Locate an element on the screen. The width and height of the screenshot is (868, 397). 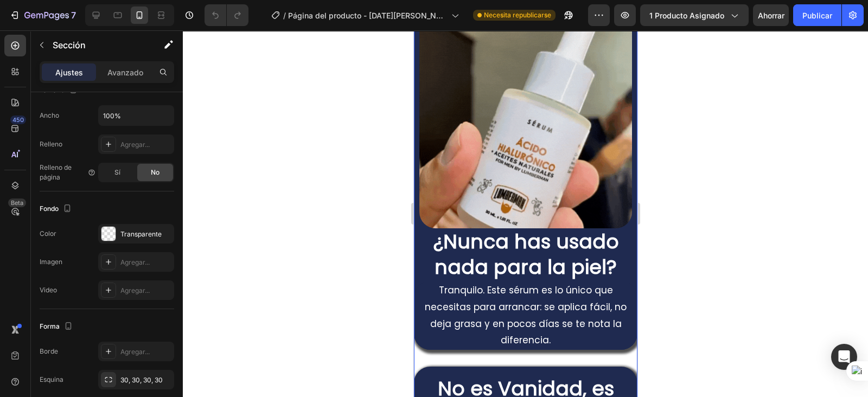
font: Relleno is located at coordinates (51, 144).